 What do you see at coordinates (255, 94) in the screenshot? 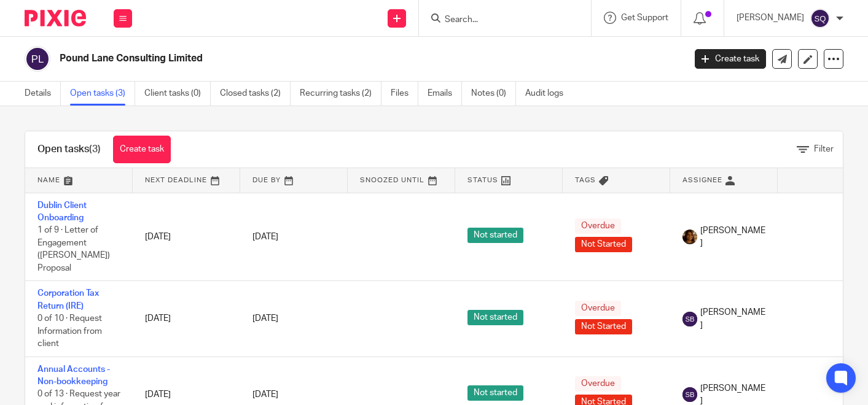
I see `a: Closed tasks (2)` at bounding box center [255, 94].